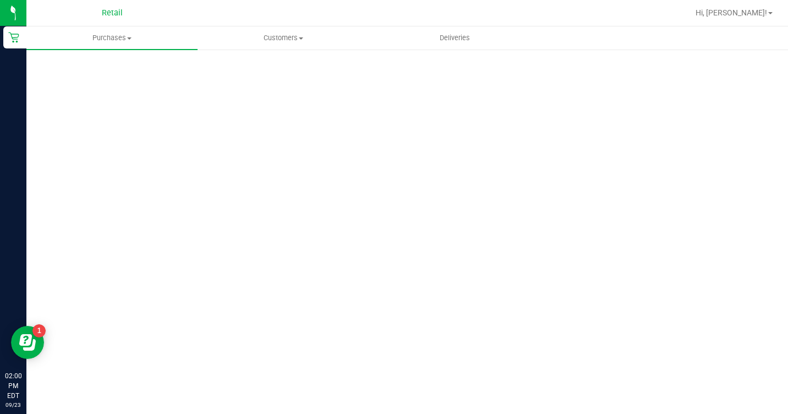  What do you see at coordinates (112, 38) in the screenshot?
I see `a: Purchases` at bounding box center [112, 38].